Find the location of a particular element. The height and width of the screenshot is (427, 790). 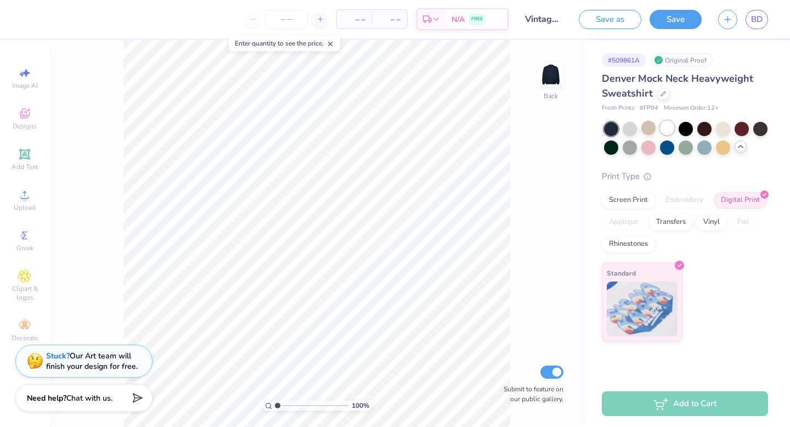

div: Foil is located at coordinates (743, 222).